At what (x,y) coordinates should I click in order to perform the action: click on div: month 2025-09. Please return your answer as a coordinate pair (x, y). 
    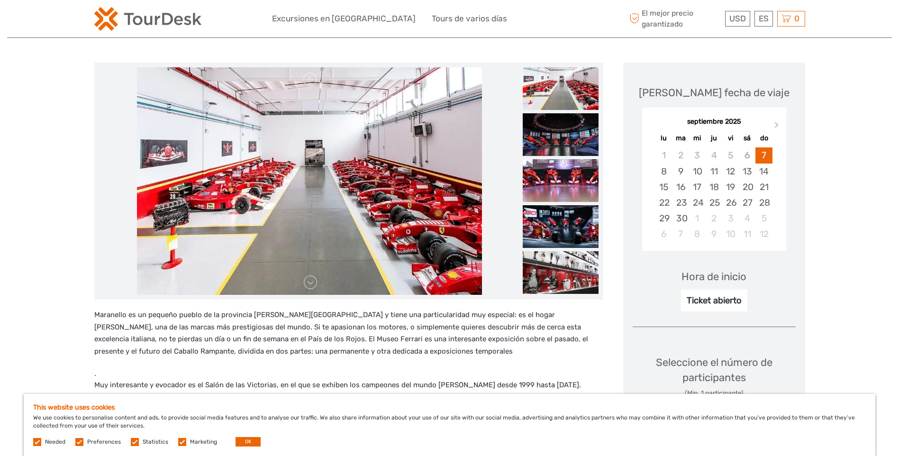
    Looking at the image, I should click on (714, 194).